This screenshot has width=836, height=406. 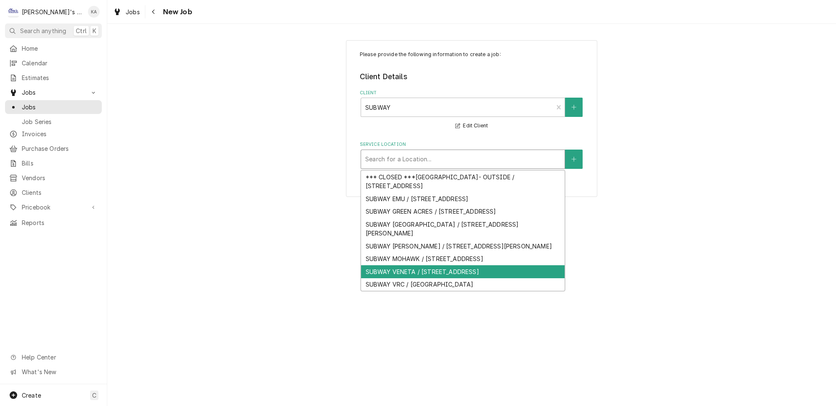 What do you see at coordinates (31, 395) in the screenshot?
I see `span: Create` at bounding box center [31, 395].